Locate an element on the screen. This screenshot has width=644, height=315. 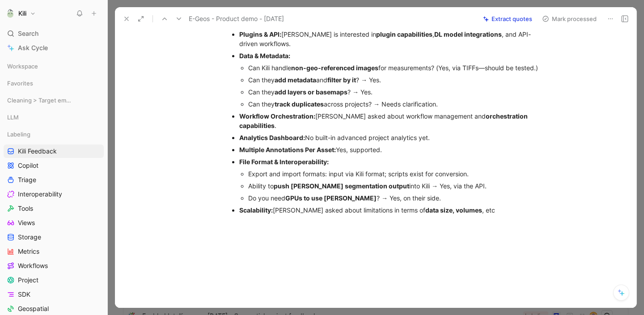
strong: Multiple Annotations Per Asset: is located at coordinates (288, 149).